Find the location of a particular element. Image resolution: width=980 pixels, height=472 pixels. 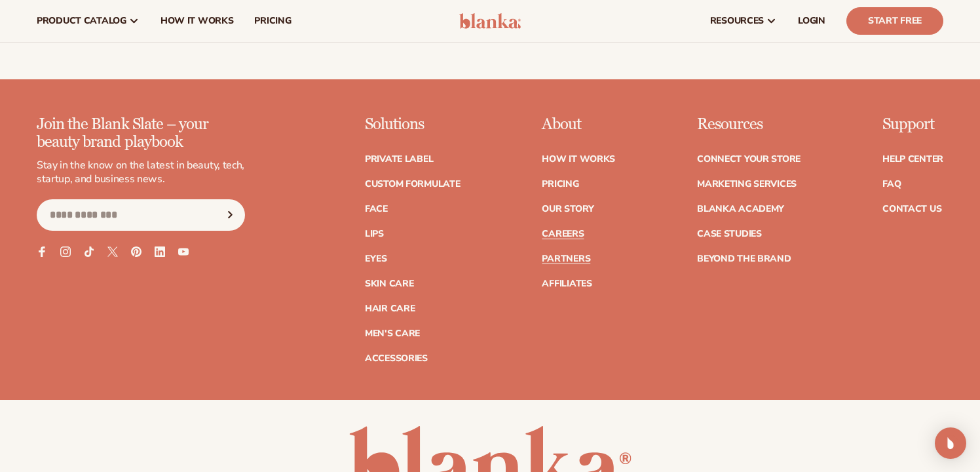

a: Custom formulate is located at coordinates (413, 185).